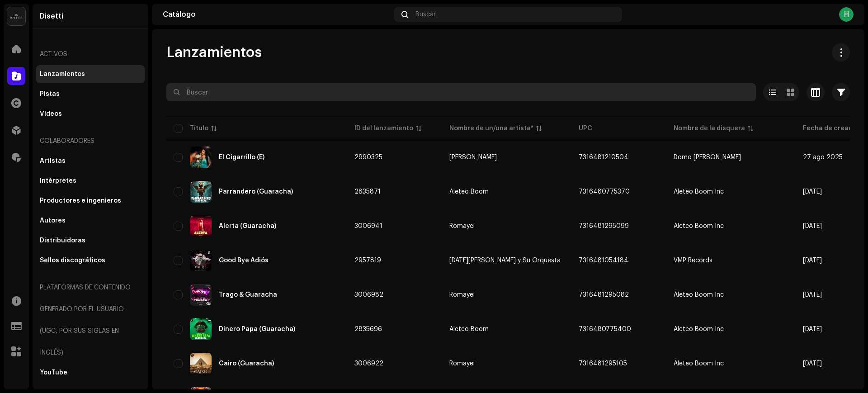 This screenshot has height=393, width=868. I want to click on div: Dinero Papa (Guaracha), so click(257, 329).